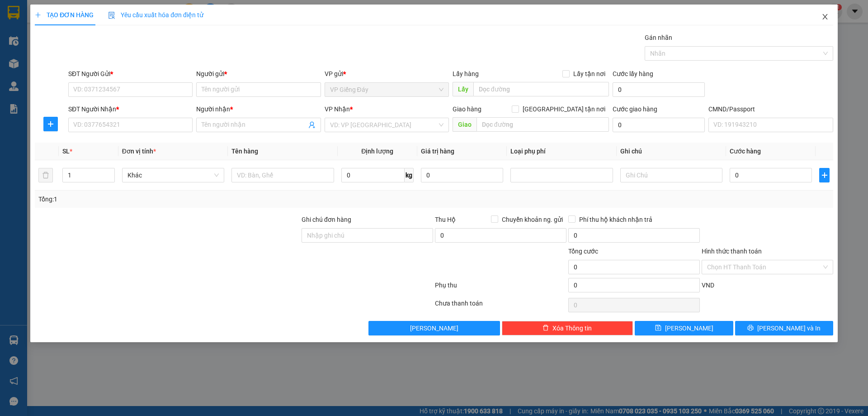 The height and width of the screenshot is (416, 868). I want to click on button: Close, so click(825, 17).